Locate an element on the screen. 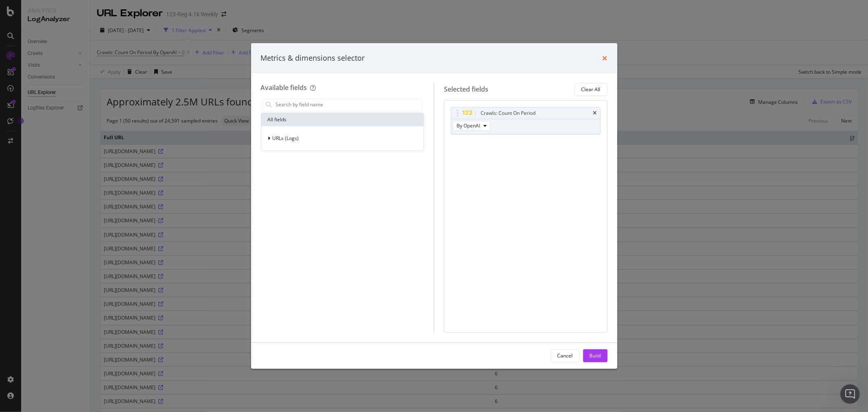 This screenshot has height=412, width=868. div: Available fields is located at coordinates (284, 87).